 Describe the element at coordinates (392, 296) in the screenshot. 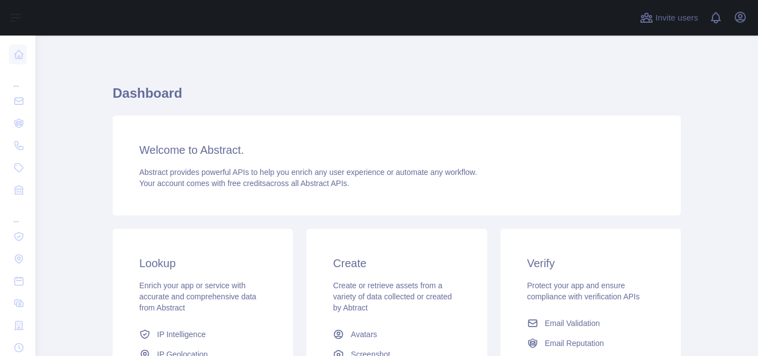

I see `span: Create or retrieve assets from a variety of data collected or created by Abtract` at that location.